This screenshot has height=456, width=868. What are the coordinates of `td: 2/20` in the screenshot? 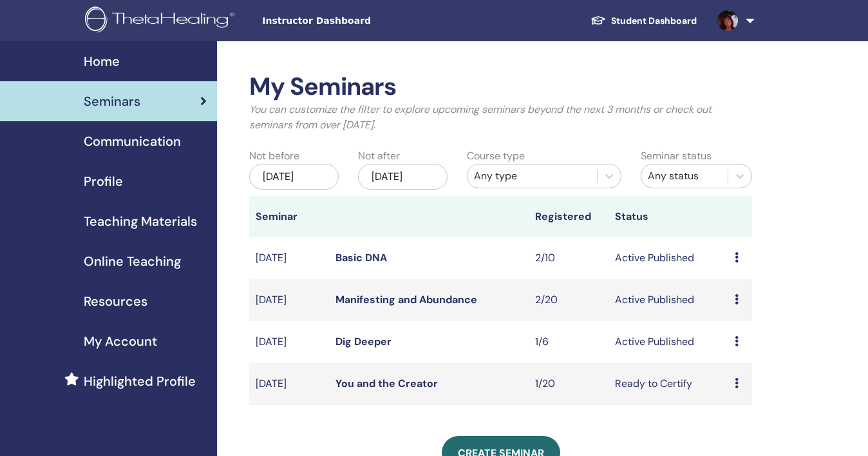 It's located at (569, 300).